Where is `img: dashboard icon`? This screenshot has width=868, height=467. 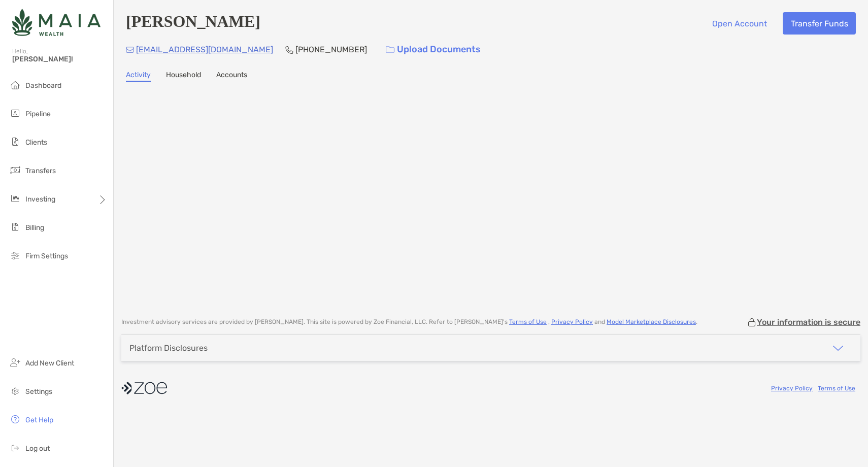
img: dashboard icon is located at coordinates (15, 85).